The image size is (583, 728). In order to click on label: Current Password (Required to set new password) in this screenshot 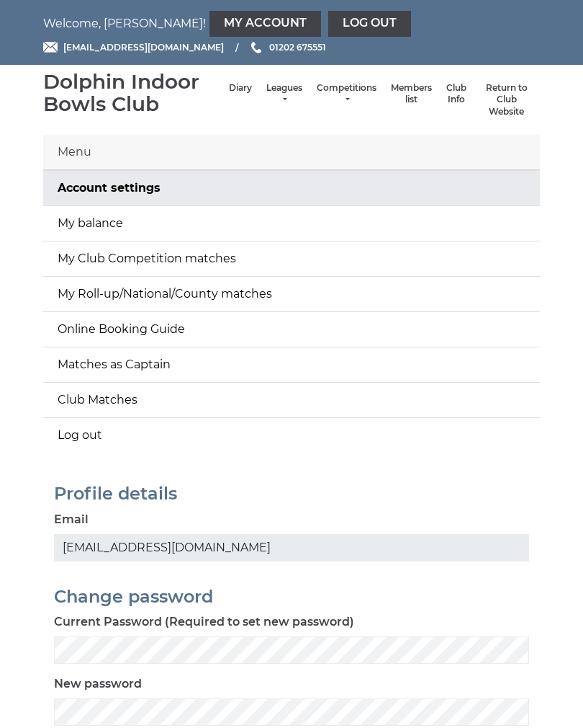, I will do `click(204, 622)`.